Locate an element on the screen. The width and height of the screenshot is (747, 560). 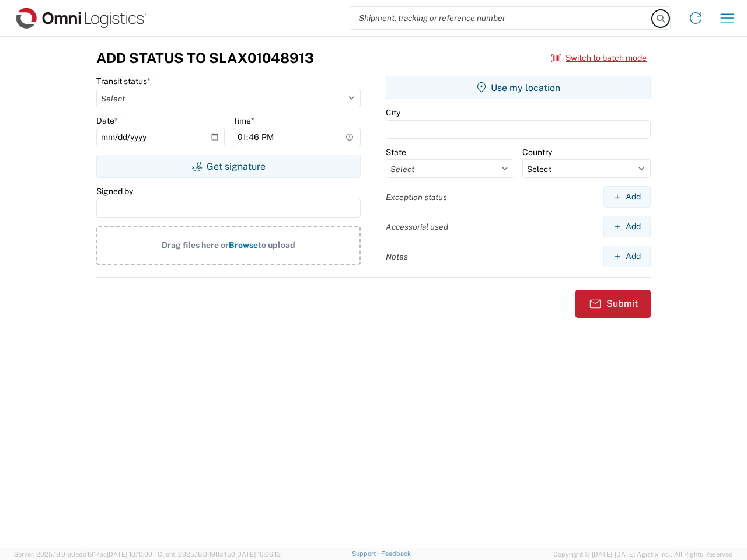
a: Feedback is located at coordinates (396, 553).